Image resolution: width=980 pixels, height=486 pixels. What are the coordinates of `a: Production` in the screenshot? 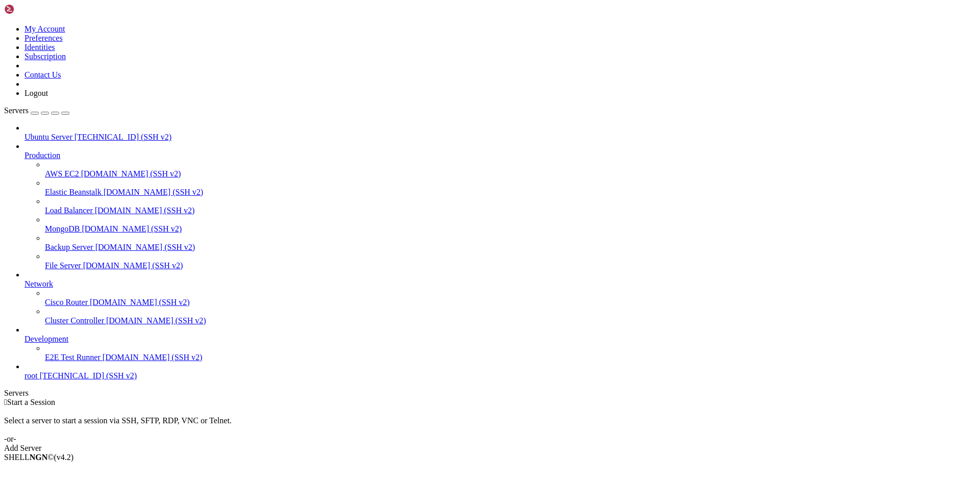 It's located at (500, 155).